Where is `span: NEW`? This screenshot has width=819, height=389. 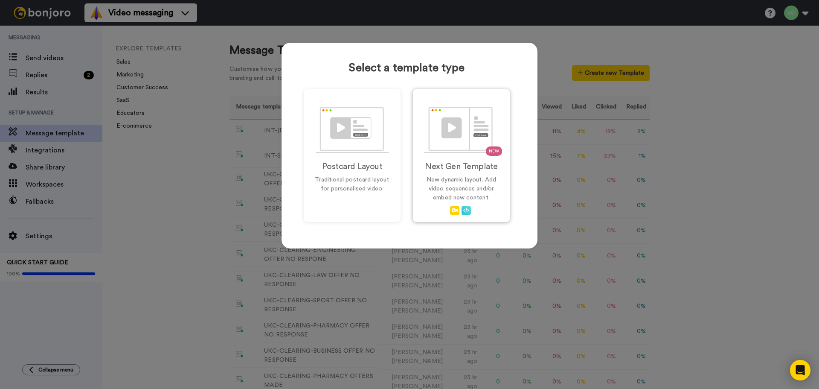 span: NEW is located at coordinates (494, 151).